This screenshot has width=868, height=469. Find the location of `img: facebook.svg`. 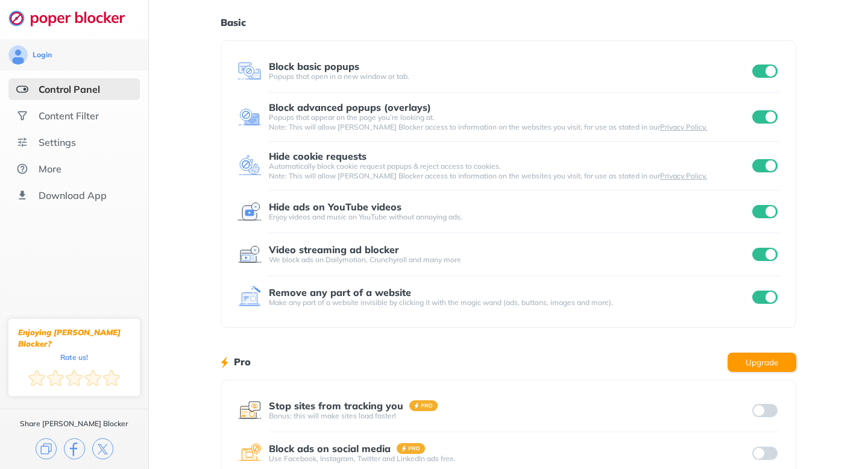

img: facebook.svg is located at coordinates (74, 448).